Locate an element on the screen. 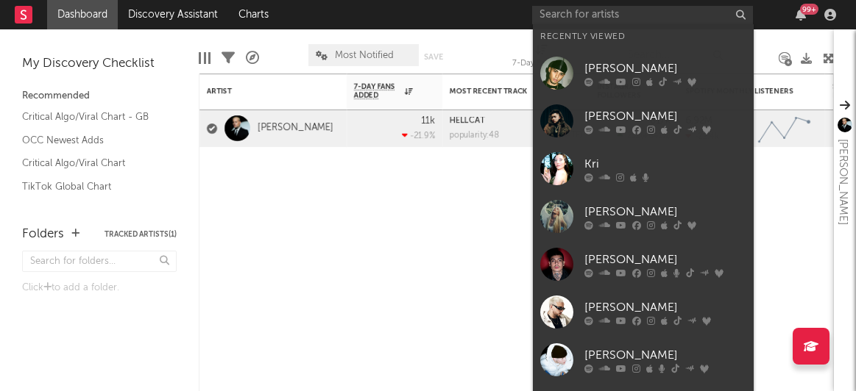 The height and width of the screenshot is (391, 856). a: Kri is located at coordinates (643, 168).